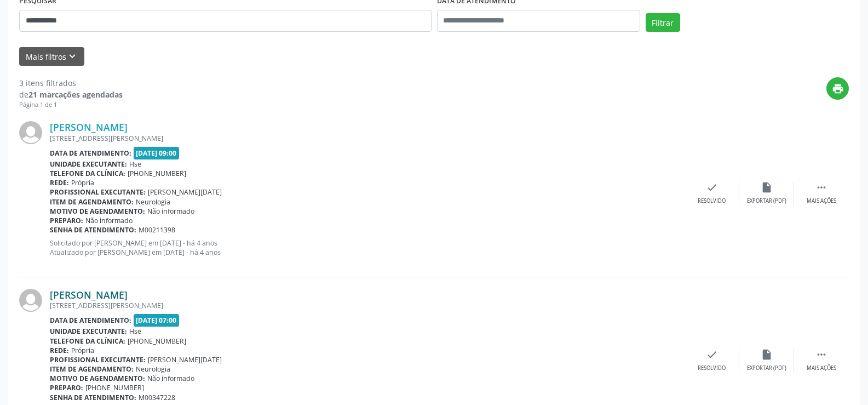  What do you see at coordinates (157, 230) in the screenshot?
I see `span: M00211398` at bounding box center [157, 230].